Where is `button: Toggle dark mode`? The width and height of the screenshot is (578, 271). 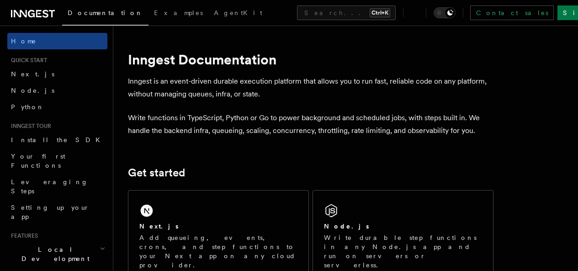 button: Toggle dark mode is located at coordinates (445, 13).